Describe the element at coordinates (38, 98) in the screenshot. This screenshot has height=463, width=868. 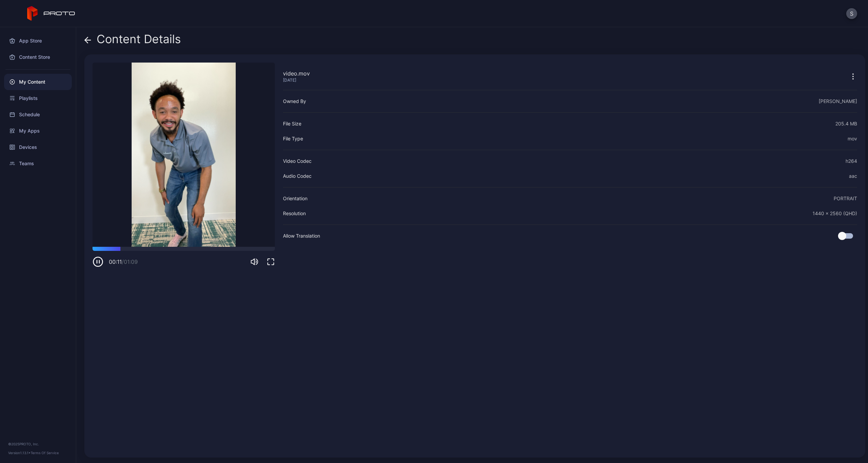
I see `a: Playlists` at that location.